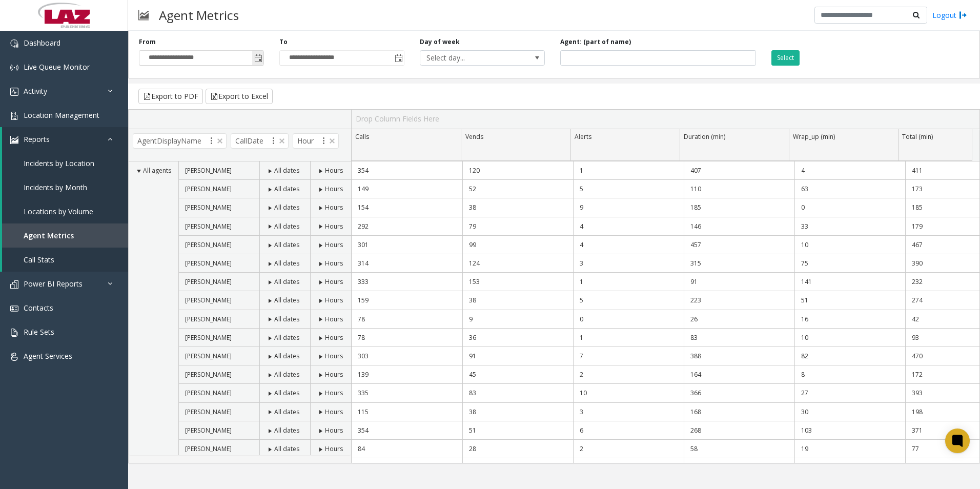 The height and width of the screenshot is (489, 980). Describe the element at coordinates (407, 412) in the screenshot. I see `td: 115` at that location.